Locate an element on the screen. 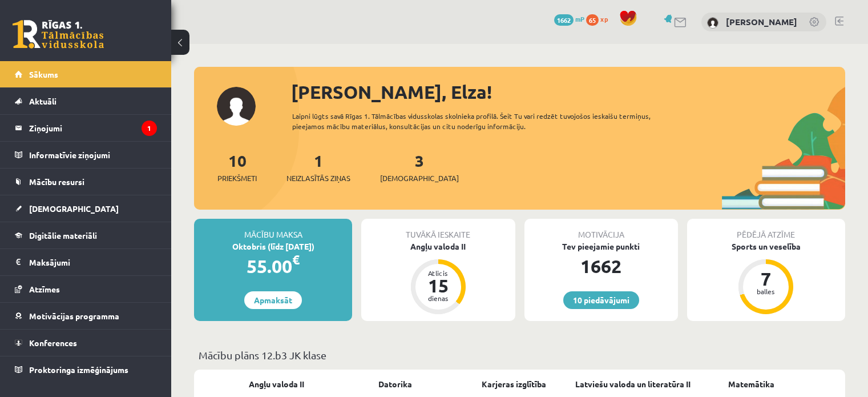  div: dienas is located at coordinates (438, 298).